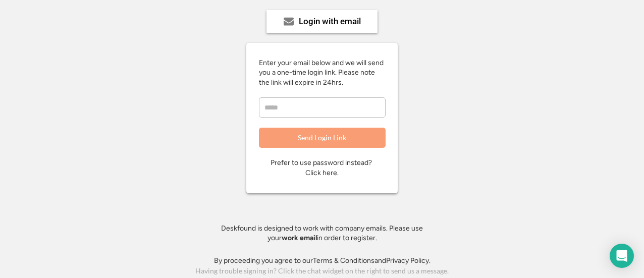 The width and height of the screenshot is (644, 278). I want to click on div: Open Intercom Messenger, so click(621, 256).